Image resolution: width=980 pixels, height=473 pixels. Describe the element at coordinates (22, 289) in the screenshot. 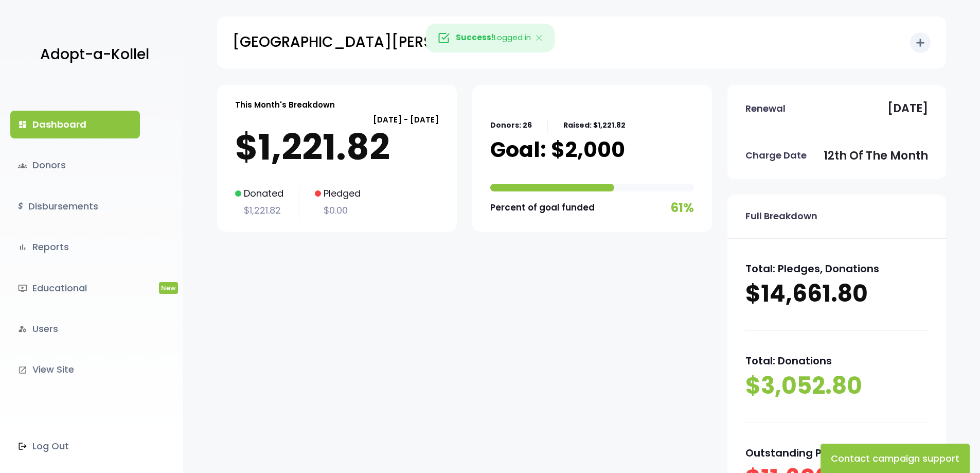

I see `i: ondemand_video` at that location.